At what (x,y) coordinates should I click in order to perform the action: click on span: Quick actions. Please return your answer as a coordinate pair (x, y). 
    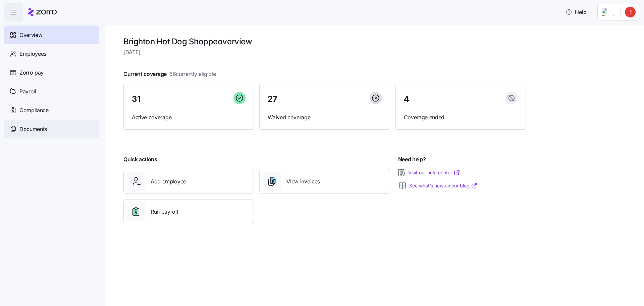
    Looking at the image, I should click on (140, 159).